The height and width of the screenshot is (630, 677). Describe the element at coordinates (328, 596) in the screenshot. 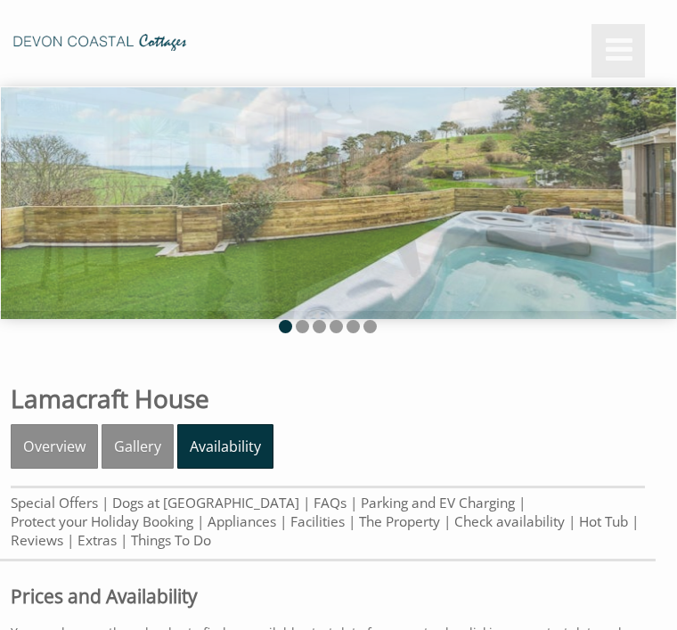

I see `h2: Prices and Availability` at that location.